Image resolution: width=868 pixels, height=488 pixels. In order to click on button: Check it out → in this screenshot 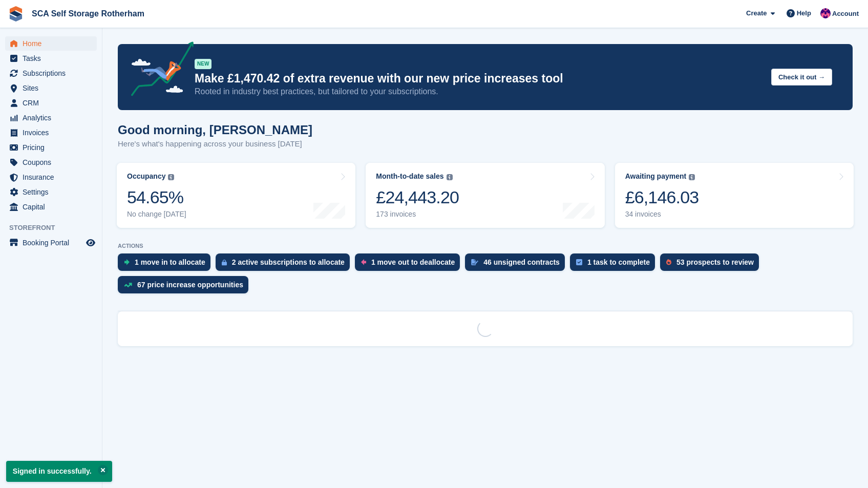, I will do `click(802, 77)`.